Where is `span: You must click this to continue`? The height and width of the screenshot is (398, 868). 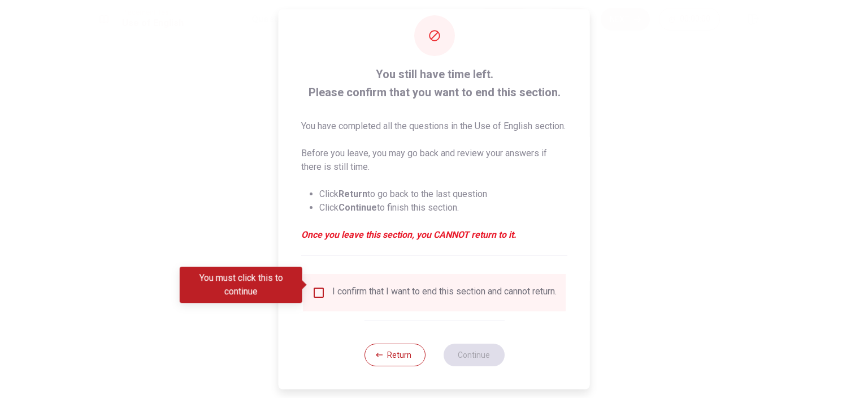 span: You must click this to continue is located at coordinates (319, 292).